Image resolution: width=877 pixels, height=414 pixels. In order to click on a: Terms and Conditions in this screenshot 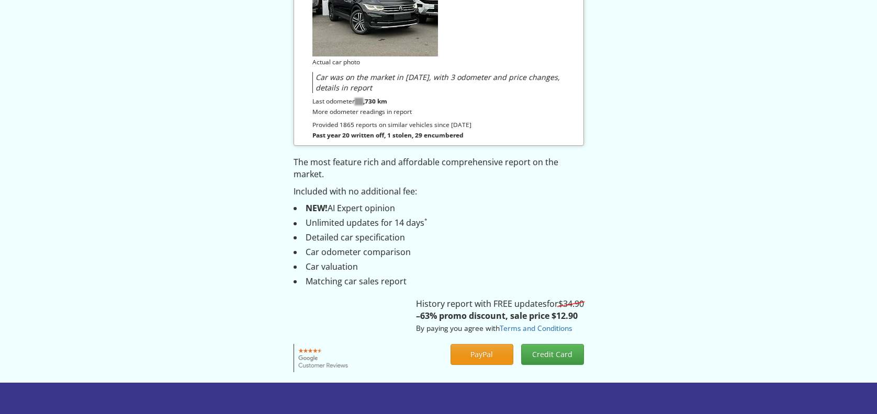, I will do `click(536, 328)`.